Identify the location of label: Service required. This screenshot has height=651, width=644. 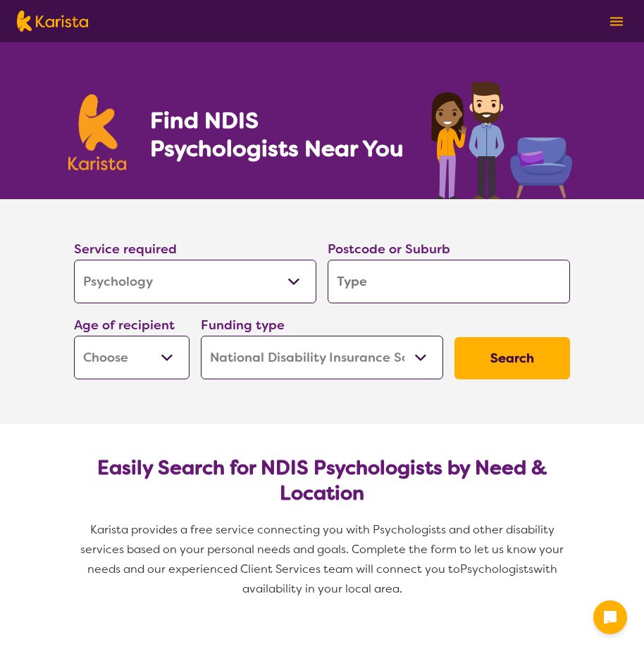
(125, 249).